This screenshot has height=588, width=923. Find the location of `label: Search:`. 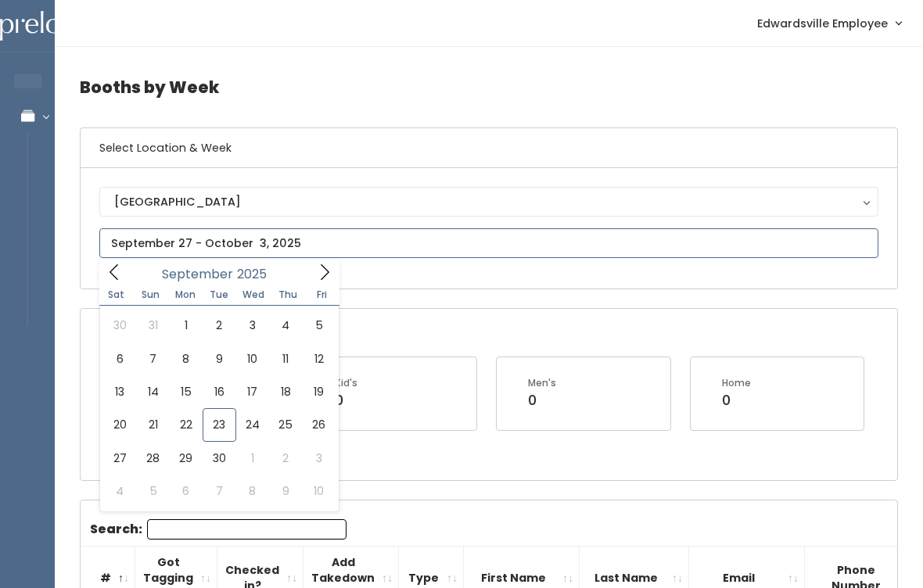

label: Search: is located at coordinates (218, 530).